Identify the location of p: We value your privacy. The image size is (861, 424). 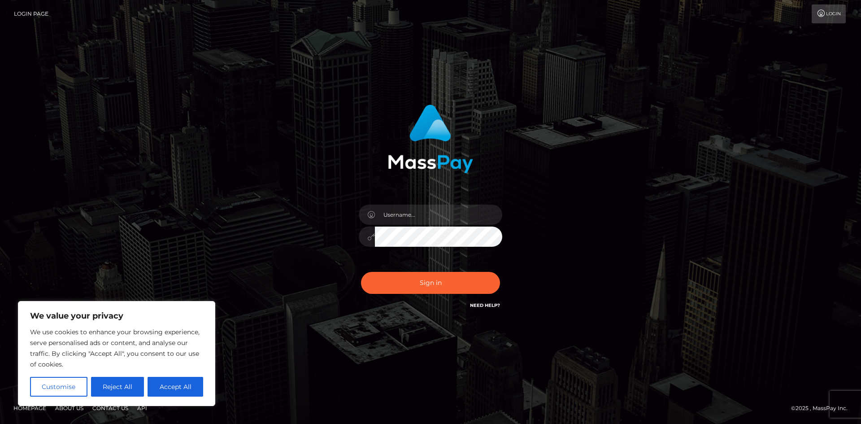
(117, 316).